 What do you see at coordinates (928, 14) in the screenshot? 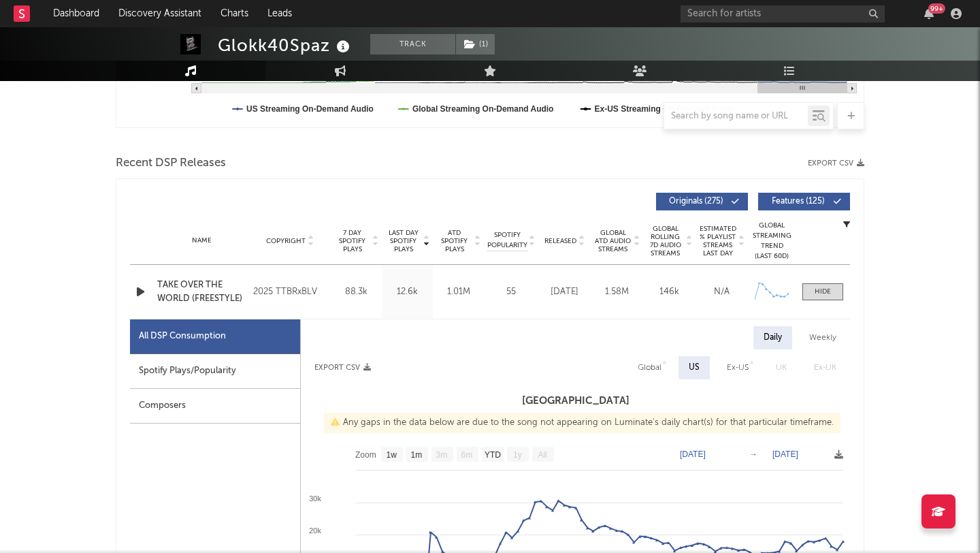
I see `button: 99+` at bounding box center [928, 14].